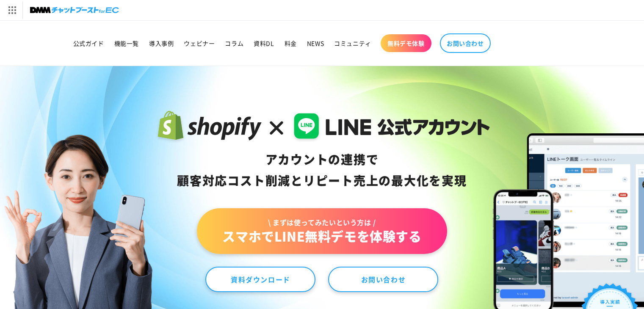  I want to click on span: コミュニティ, so click(353, 43).